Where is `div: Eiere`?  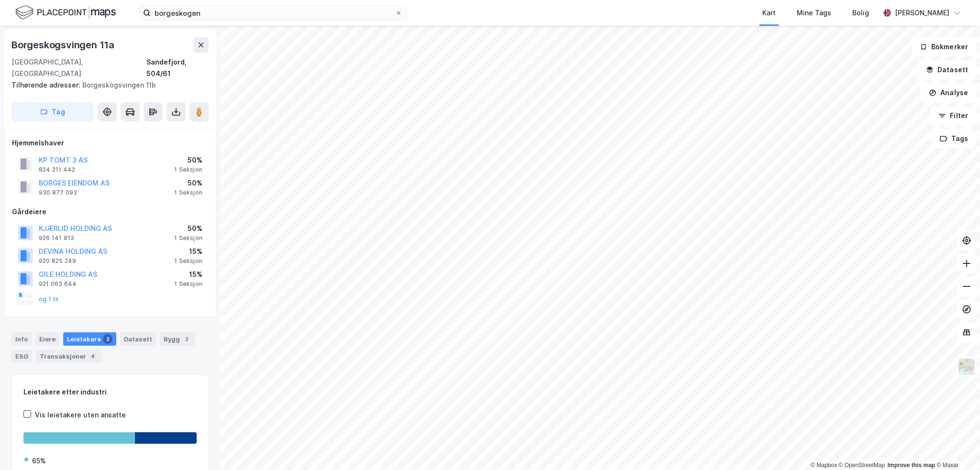 div: Eiere is located at coordinates (48, 339).